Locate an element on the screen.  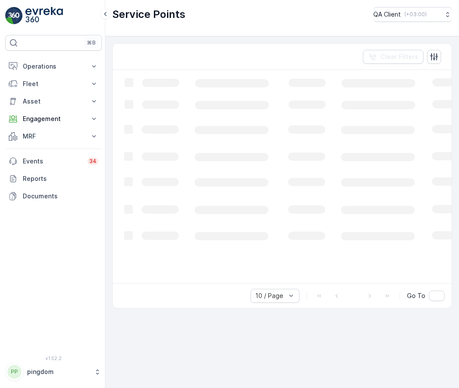
button: Operations is located at coordinates (53, 66).